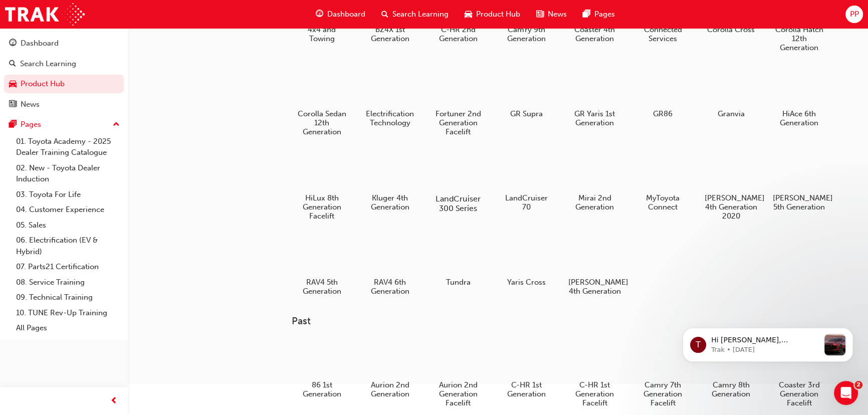 This screenshot has height=415, width=868. Describe the element at coordinates (67, 209) in the screenshot. I see `a: 04. Customer Experience` at that location.